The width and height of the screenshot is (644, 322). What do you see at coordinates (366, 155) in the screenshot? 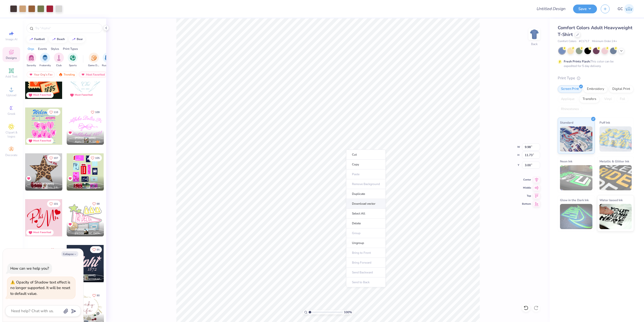
I see `li: Cut` at bounding box center [366, 155].